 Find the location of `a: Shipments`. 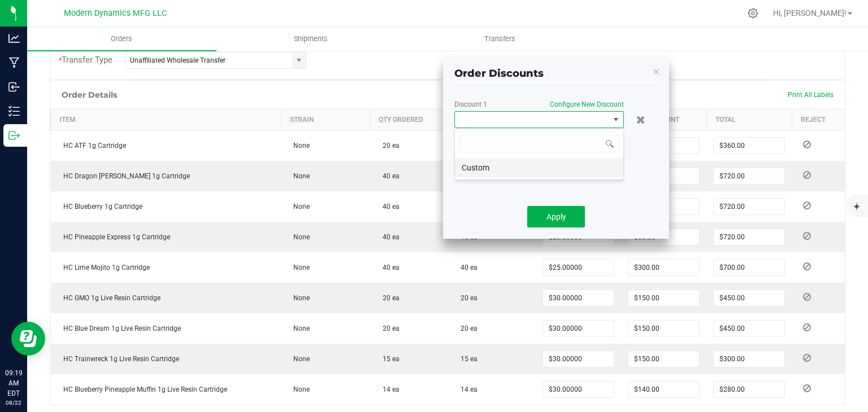

a: Shipments is located at coordinates (311, 39).